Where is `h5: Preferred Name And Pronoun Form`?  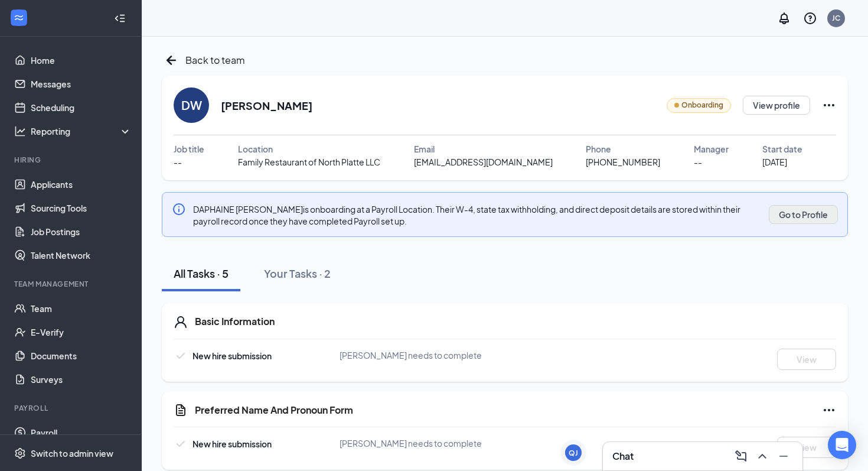 h5: Preferred Name And Pronoun Form is located at coordinates (274, 410).